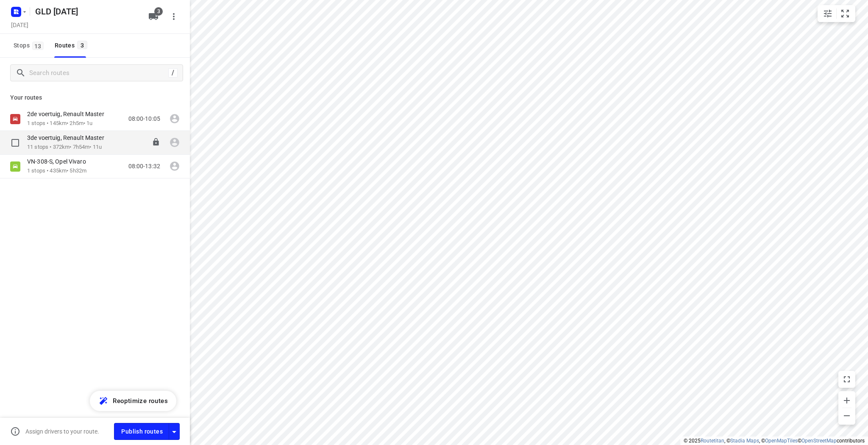 The width and height of the screenshot is (868, 445). Describe the element at coordinates (68, 114) in the screenshot. I see `p: 2de voertuig, Renault Master` at that location.